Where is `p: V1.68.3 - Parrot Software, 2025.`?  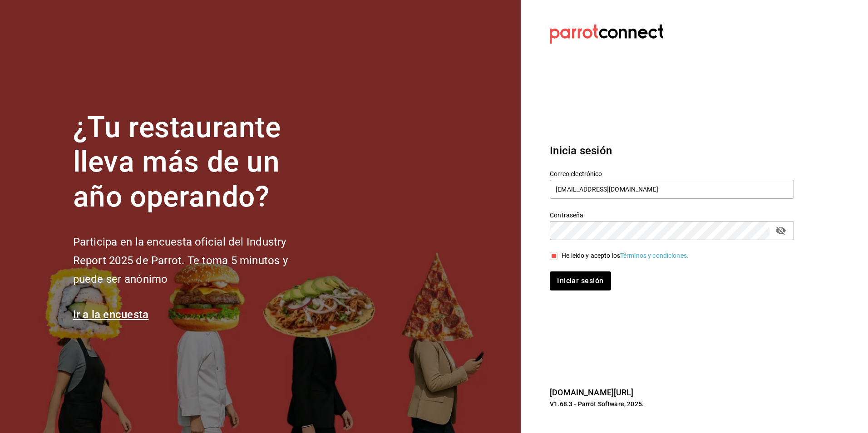
p: V1.68.3 - Parrot Software, 2025. is located at coordinates (672, 404).